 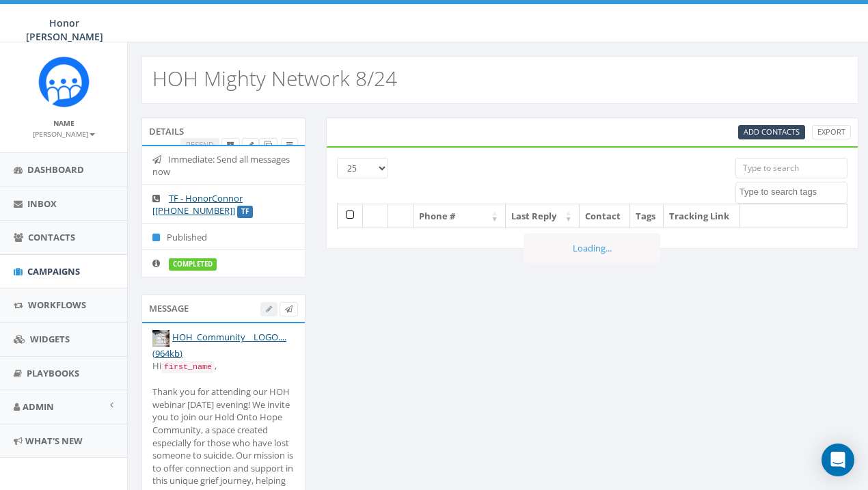 What do you see at coordinates (63, 123) in the screenshot?
I see `small: Name` at bounding box center [63, 123].